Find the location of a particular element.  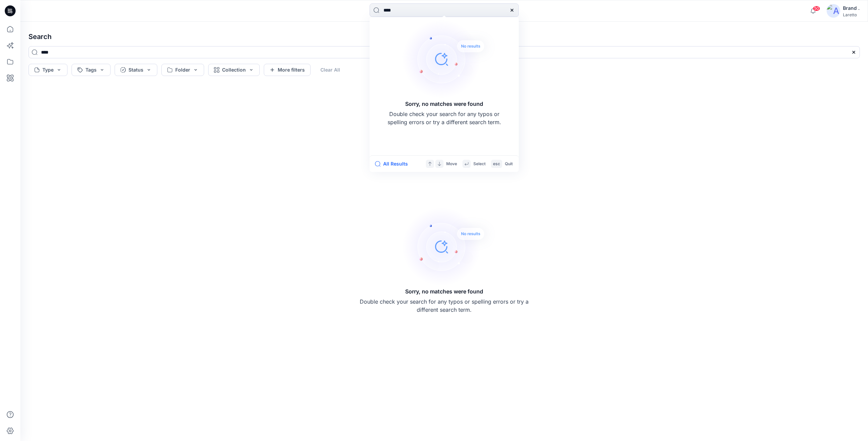

p: esc is located at coordinates (496, 164).